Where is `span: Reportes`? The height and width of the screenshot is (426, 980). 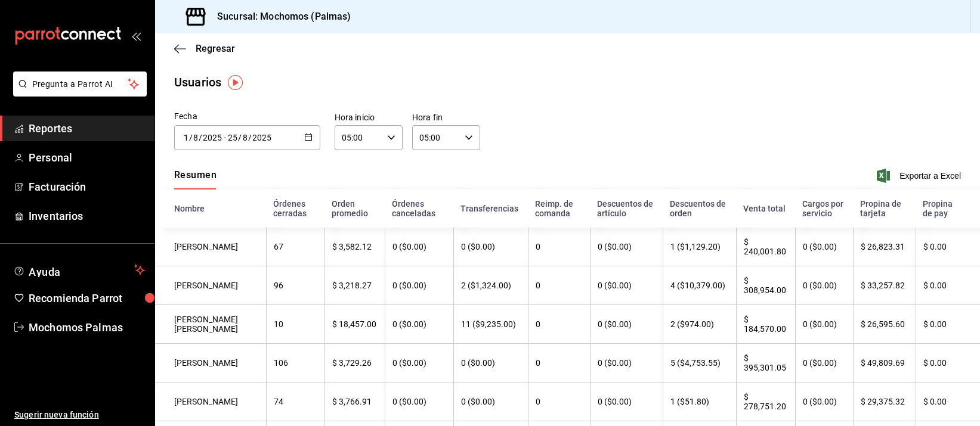 span: Reportes is located at coordinates (86, 128).